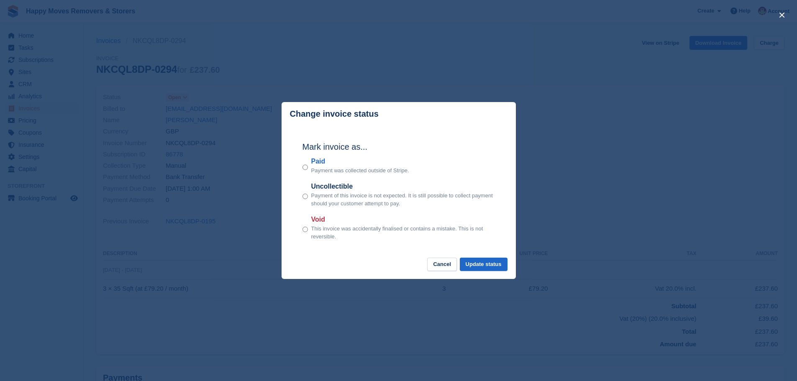 The image size is (797, 381). Describe the element at coordinates (334, 114) in the screenshot. I see `p: Change invoice status` at that location.